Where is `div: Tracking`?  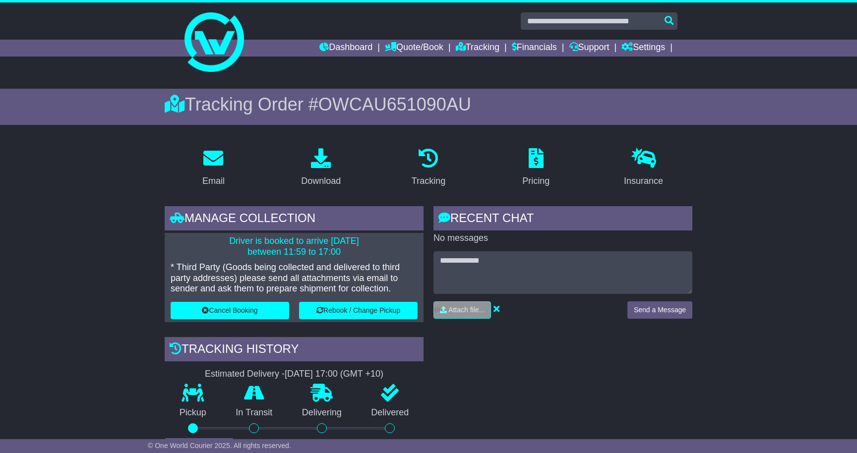
div: Tracking is located at coordinates (428, 181).